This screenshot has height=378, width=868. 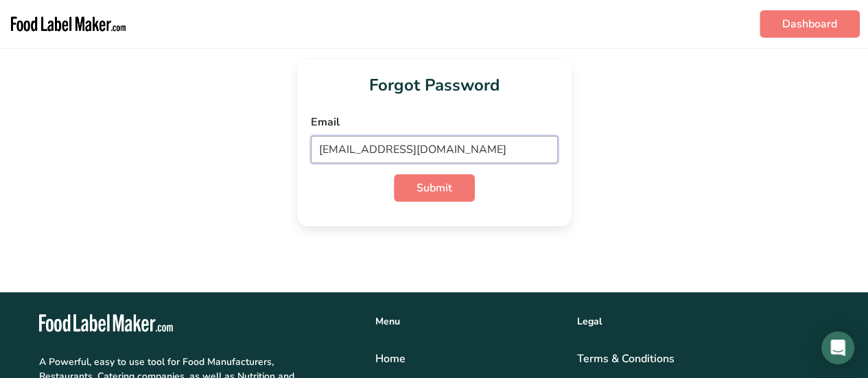 I want to click on button: Submit, so click(x=434, y=188).